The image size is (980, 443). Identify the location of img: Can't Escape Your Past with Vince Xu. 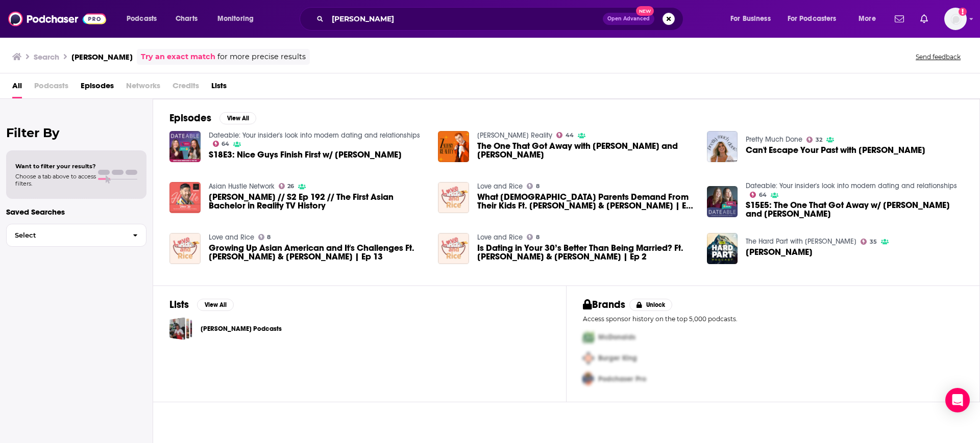
(722, 146).